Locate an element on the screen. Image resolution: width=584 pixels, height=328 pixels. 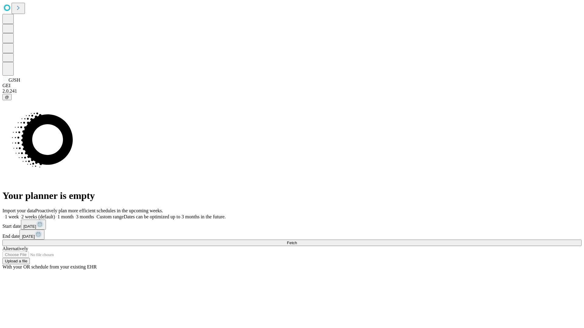
span: 1 month is located at coordinates (65, 217).